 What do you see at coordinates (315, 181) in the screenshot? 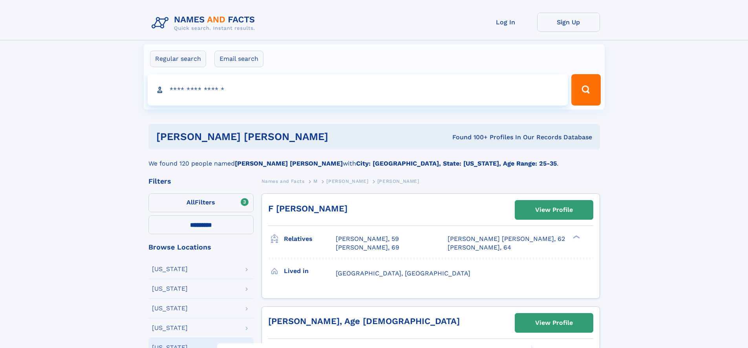
I see `a: M` at bounding box center [315, 181].